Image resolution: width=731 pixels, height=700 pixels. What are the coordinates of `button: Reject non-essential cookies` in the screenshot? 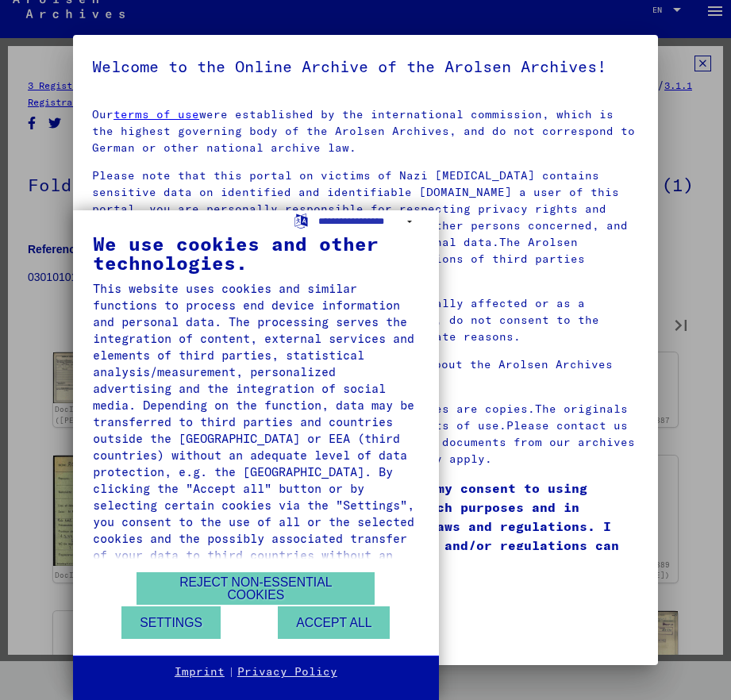 It's located at (255, 588).